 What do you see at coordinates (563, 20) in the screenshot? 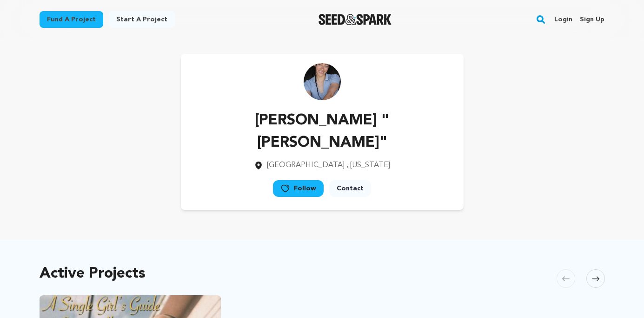
I see `a: Login` at bounding box center [563, 20].